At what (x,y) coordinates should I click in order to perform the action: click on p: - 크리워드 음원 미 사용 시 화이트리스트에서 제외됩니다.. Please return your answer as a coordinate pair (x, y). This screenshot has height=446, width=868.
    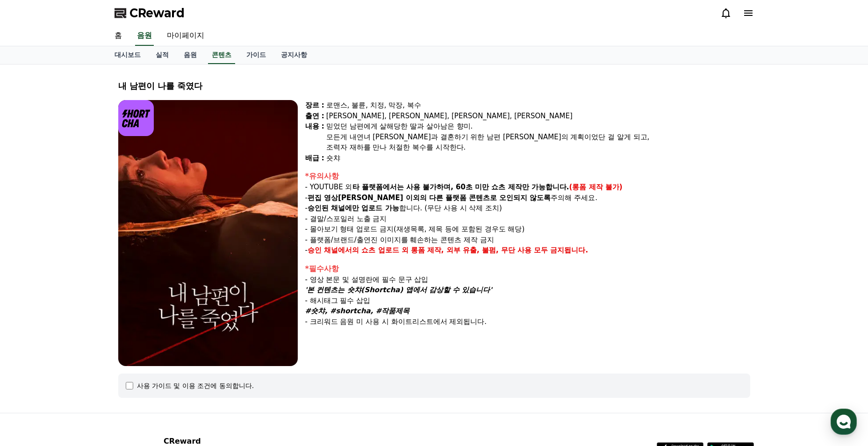
    Looking at the image, I should click on (528, 321).